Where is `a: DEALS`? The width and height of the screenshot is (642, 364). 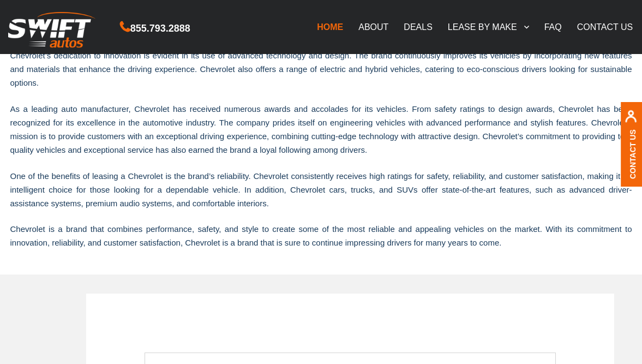
a: DEALS is located at coordinates (418, 27).